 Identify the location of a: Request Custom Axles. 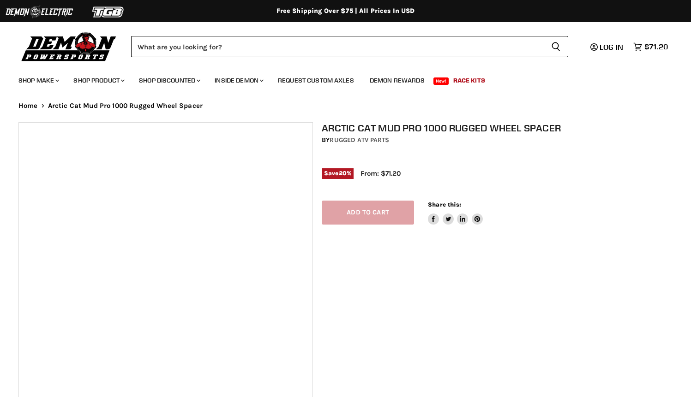
(316, 80).